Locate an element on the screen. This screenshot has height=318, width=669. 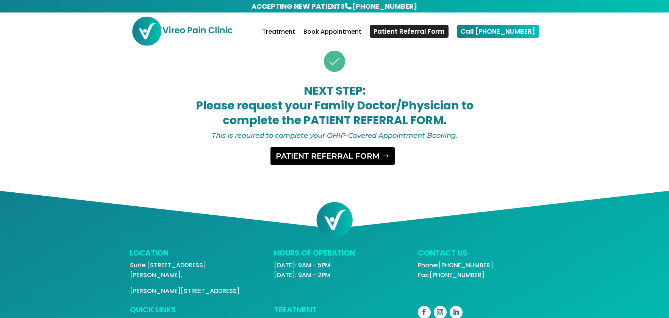
p: Phone: Fax: is located at coordinates (479, 270).